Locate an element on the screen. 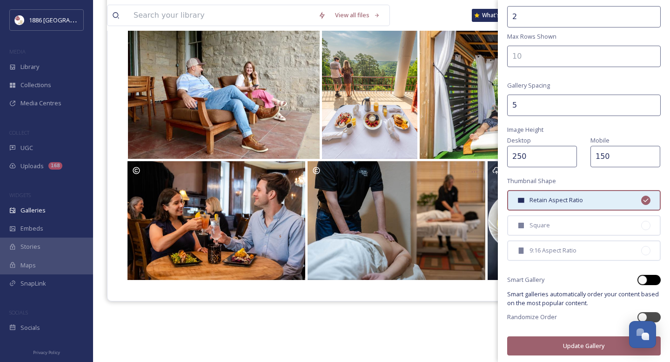  span: Library is located at coordinates (30, 67).